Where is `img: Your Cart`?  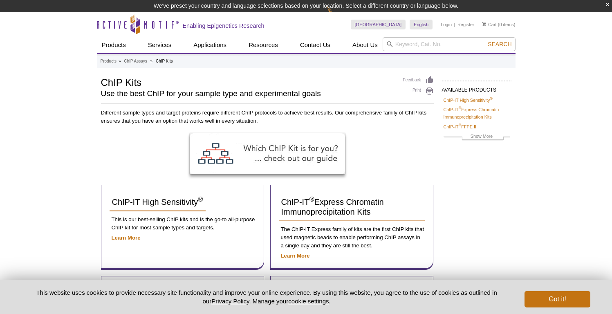 img: Your Cart is located at coordinates (484, 24).